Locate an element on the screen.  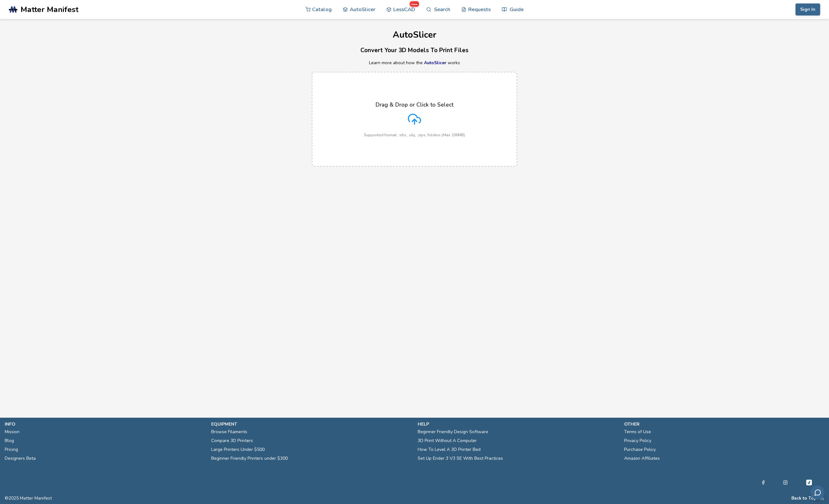
p: equipment is located at coordinates (311, 424).